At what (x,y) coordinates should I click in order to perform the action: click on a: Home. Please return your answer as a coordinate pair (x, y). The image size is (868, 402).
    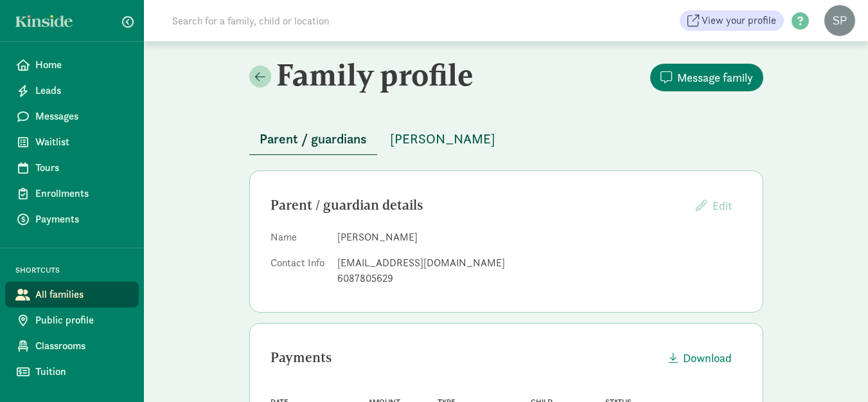
    Looking at the image, I should click on (72, 65).